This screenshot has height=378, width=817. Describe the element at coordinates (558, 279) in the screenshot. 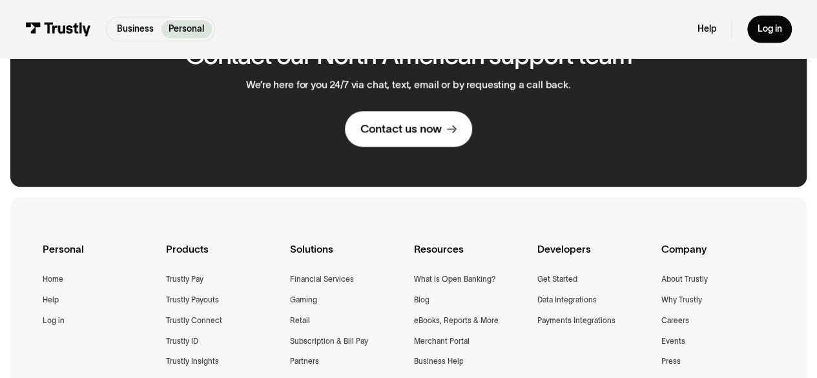

I see `a: Get Started` at that location.